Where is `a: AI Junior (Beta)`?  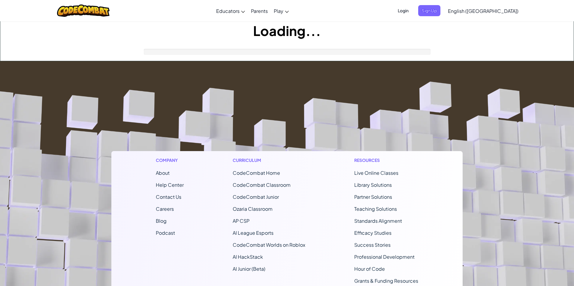
a: AI Junior (Beta) is located at coordinates (249, 269).